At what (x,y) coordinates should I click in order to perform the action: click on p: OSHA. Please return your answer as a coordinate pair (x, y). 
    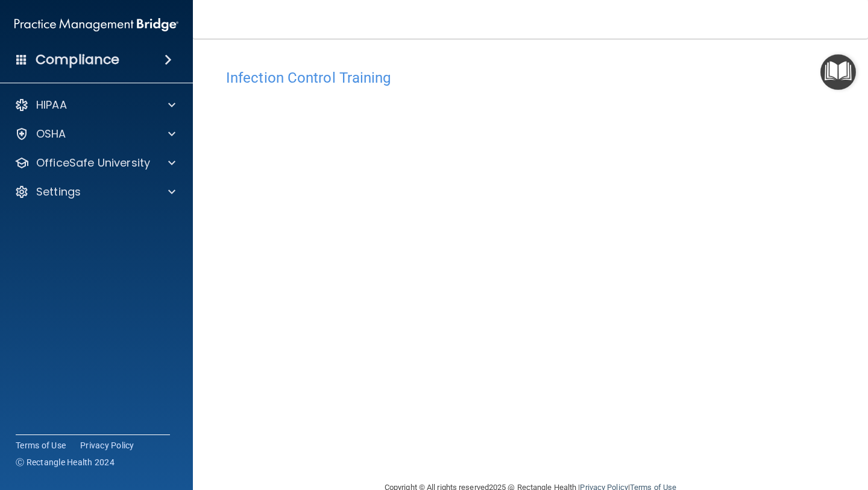
    Looking at the image, I should click on (51, 134).